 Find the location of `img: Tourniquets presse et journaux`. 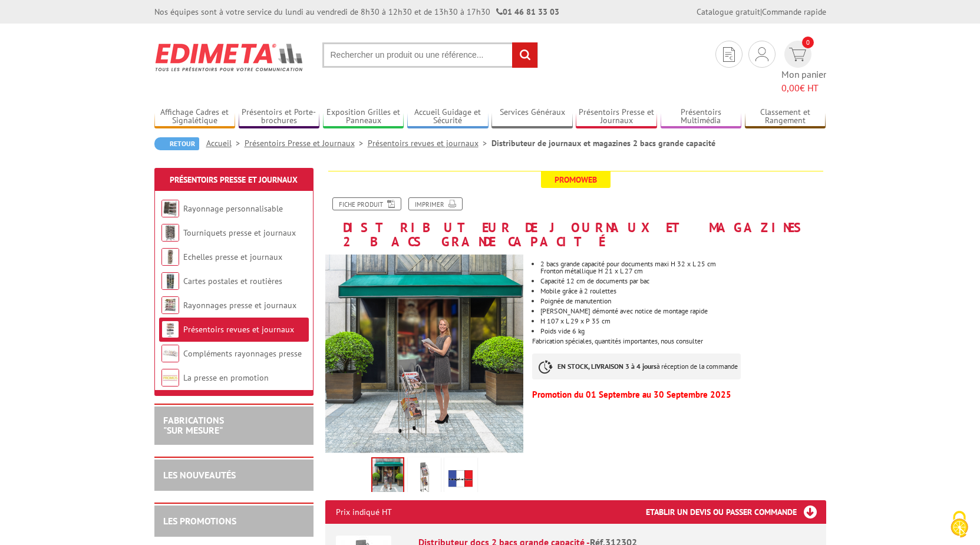

img: Tourniquets presse et journaux is located at coordinates (170, 233).